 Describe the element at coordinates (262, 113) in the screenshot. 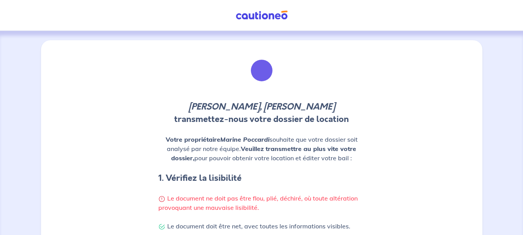

I see `p: transmettez-nous votre dossier de location` at that location.